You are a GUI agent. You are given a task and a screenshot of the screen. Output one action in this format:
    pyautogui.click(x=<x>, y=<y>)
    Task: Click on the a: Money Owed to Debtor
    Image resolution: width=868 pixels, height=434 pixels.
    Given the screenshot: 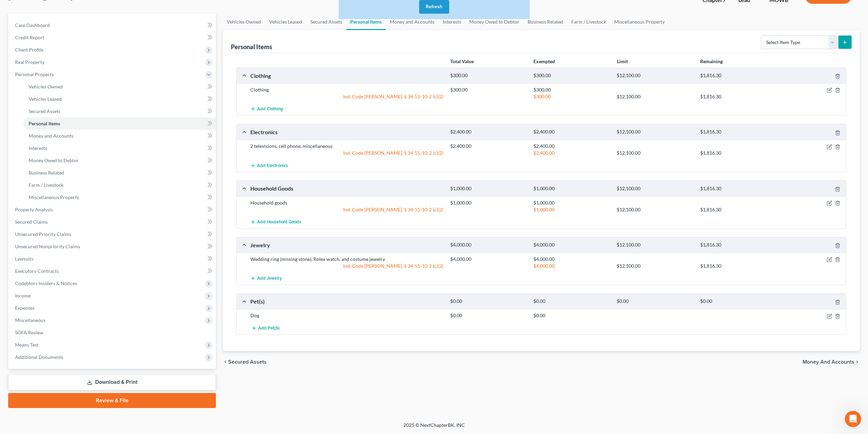 What is the action you would take?
    pyautogui.click(x=120, y=160)
    